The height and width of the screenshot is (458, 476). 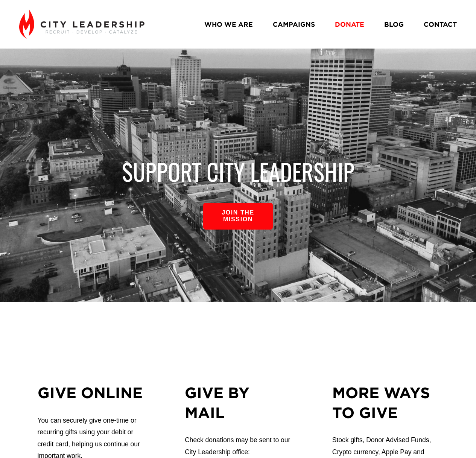 What do you see at coordinates (294, 24) in the screenshot?
I see `a: CAMPAIGNS` at bounding box center [294, 24].